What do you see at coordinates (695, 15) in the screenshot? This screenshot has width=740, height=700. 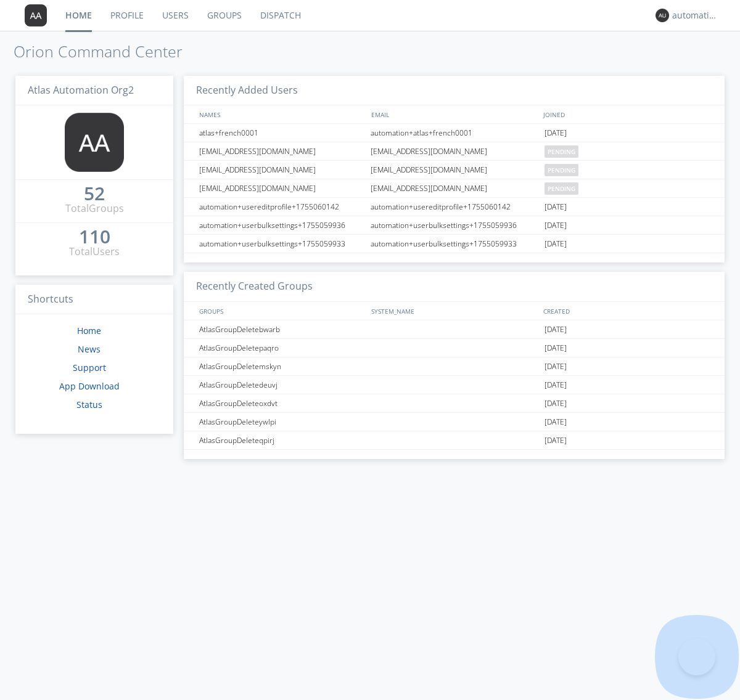 I see `div: automation+atlas0003+org2` at bounding box center [695, 15].